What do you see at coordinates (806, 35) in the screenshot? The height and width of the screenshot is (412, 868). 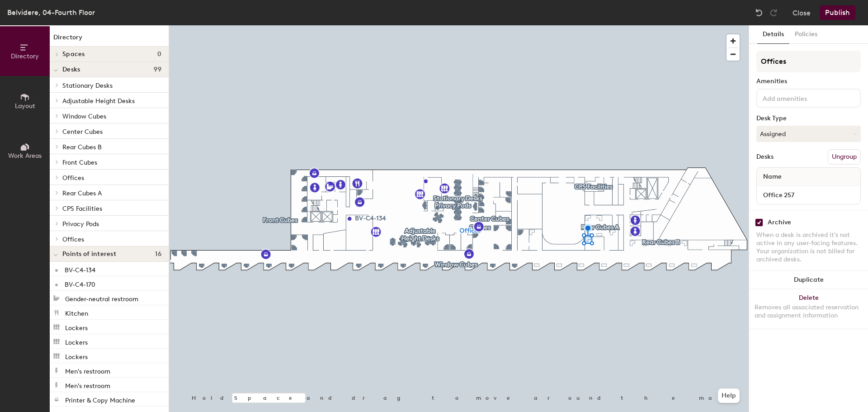 I see `button: Policies` at bounding box center [806, 35].